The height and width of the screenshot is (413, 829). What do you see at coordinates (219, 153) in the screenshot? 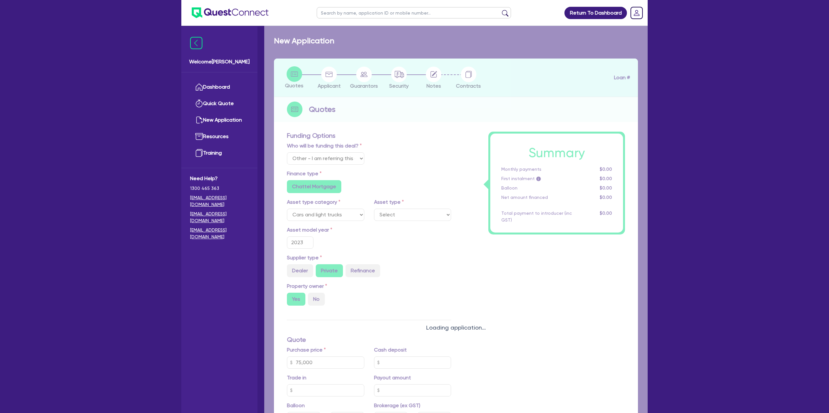
I see `a: Training` at bounding box center [219, 153].